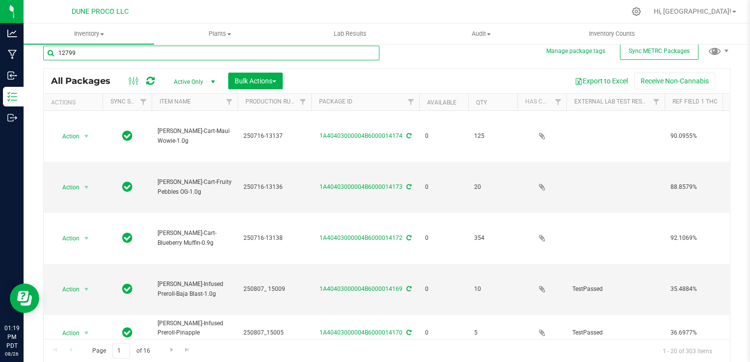 The image size is (750, 362). I want to click on a: Lab Results, so click(350, 34).